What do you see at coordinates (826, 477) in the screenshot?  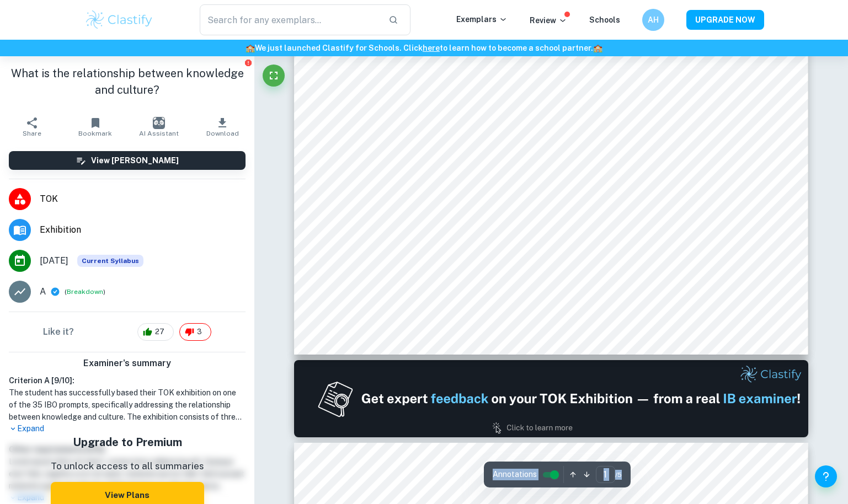 I see `button: Help and Feedback` at bounding box center [826, 477].